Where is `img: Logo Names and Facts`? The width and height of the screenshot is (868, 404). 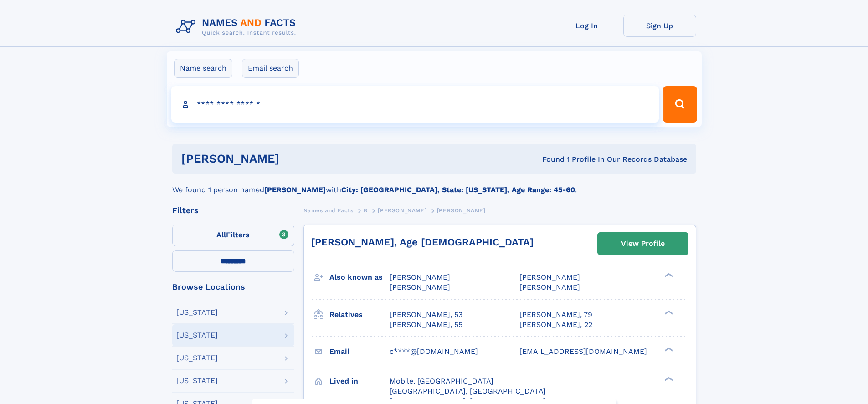
img: Logo Names and Facts is located at coordinates (238, 27).